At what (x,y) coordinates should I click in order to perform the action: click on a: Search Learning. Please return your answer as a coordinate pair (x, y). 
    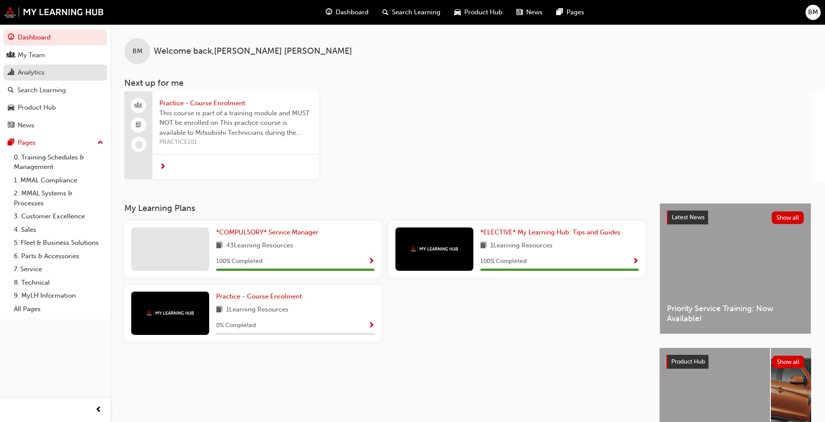
    Looking at the image, I should click on (55, 90).